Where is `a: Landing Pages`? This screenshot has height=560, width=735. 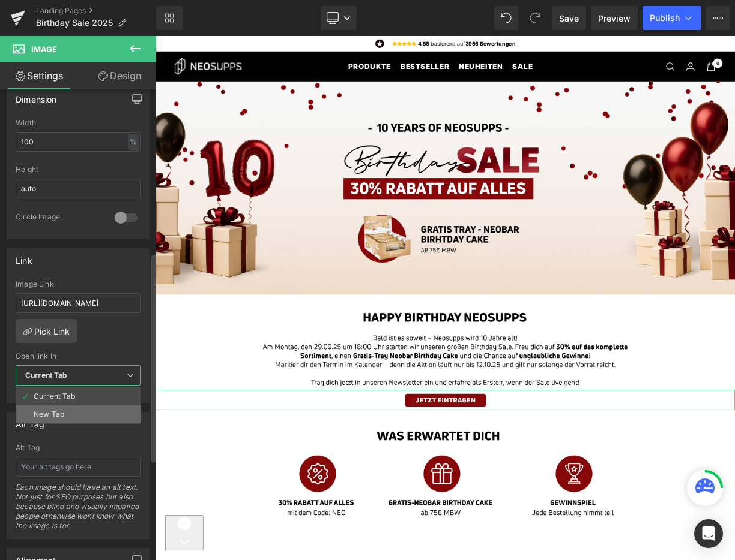 a: Landing Pages is located at coordinates (96, 11).